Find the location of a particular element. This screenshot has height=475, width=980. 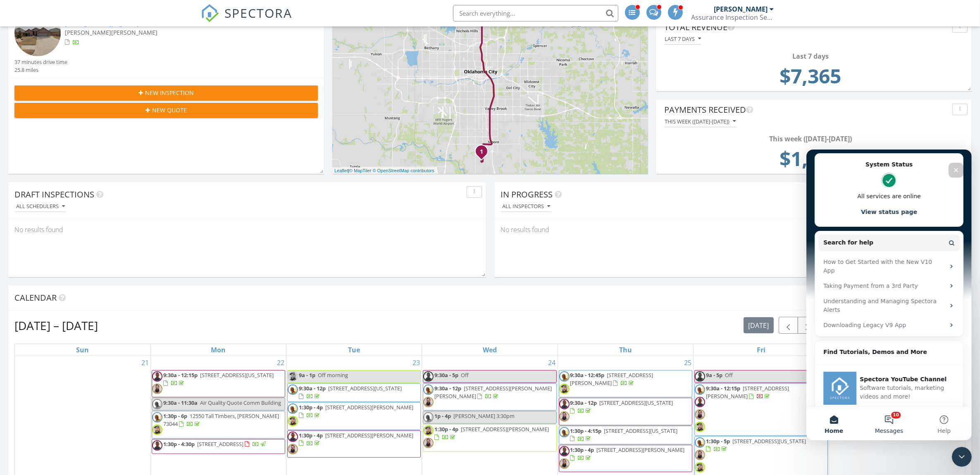

a: SPECTORA is located at coordinates (247, 20).